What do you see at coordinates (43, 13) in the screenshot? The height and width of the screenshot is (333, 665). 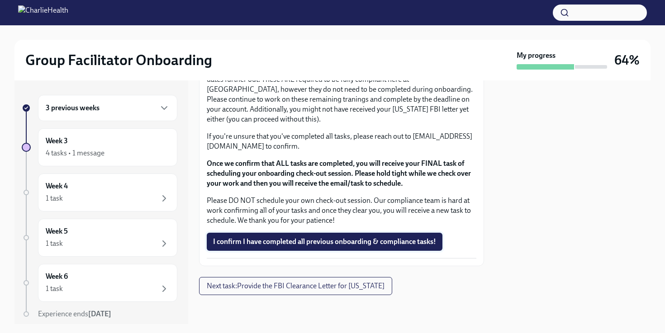 I see `img: CharlieHealth` at bounding box center [43, 13].